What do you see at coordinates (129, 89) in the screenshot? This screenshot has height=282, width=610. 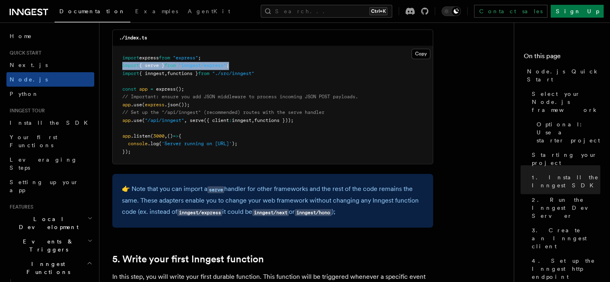 I see `span: const` at bounding box center [129, 89].